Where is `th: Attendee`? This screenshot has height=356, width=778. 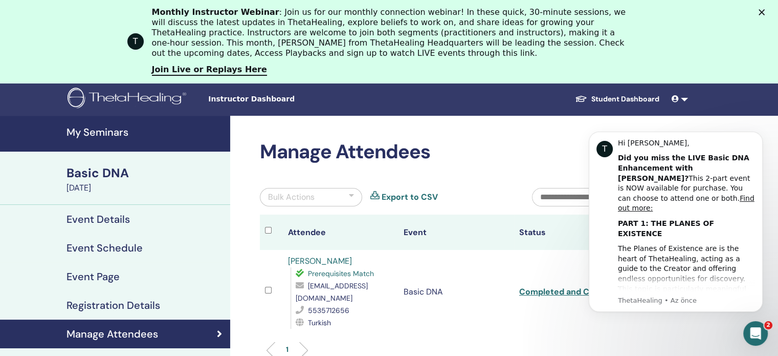
th: Attendee is located at coordinates (341, 232).